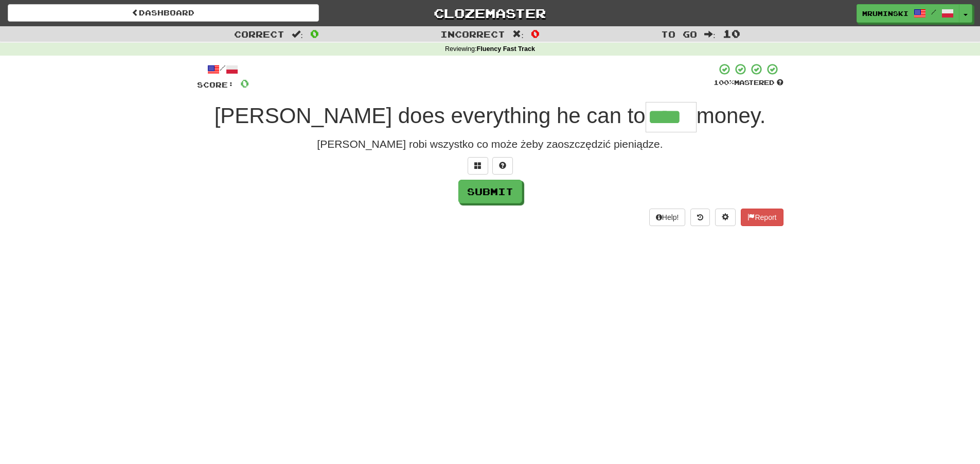 Image resolution: width=980 pixels, height=464 pixels. Describe the element at coordinates (490, 13) in the screenshot. I see `a: Clozemaster` at that location.